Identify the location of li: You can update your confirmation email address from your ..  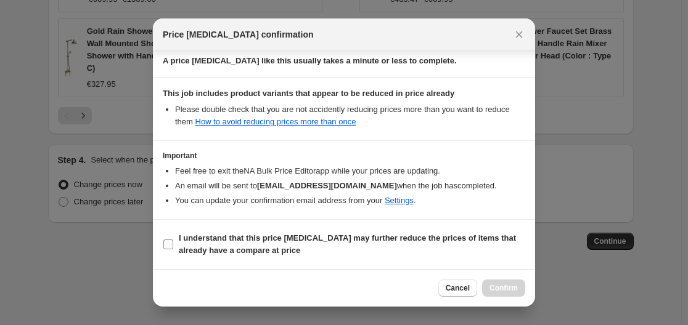
(350, 201).